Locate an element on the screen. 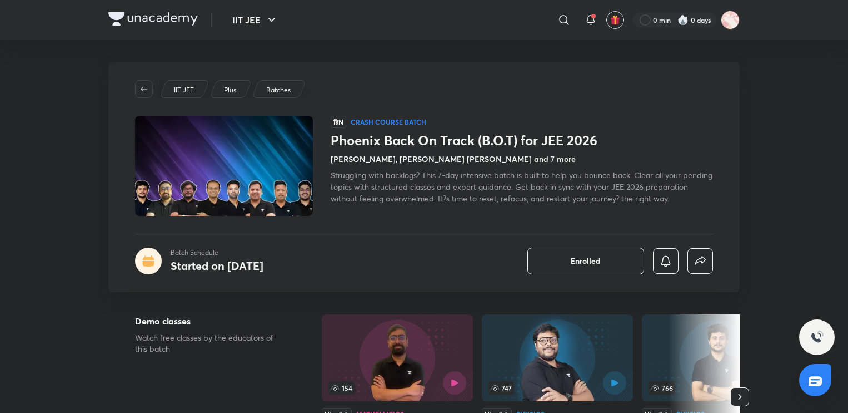 This screenshot has width=848, height=413. p: Crash course Batch is located at coordinates (389, 122).